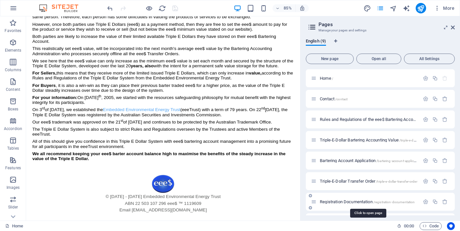 Image resolution: width=460 pixels, height=231 pixels. I want to click on div: Home/, so click(369, 78).